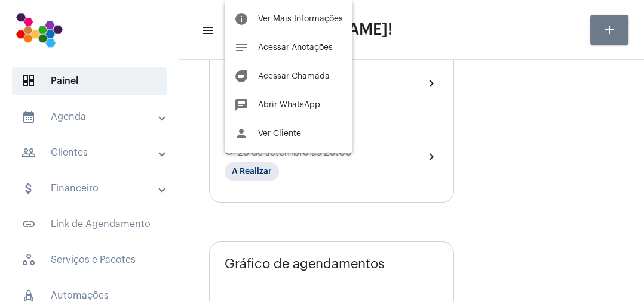  What do you see at coordinates (294, 76) in the screenshot?
I see `span: Acessar Chamada` at bounding box center [294, 76].